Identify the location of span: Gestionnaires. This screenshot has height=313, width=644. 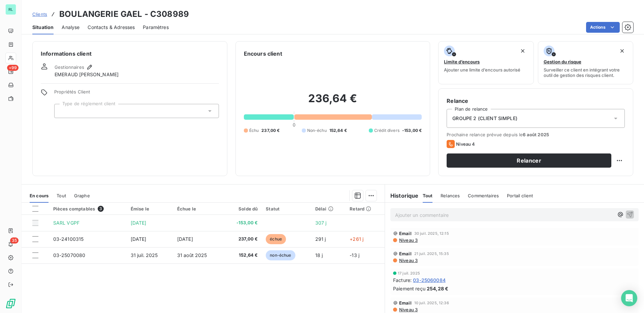
(70, 67).